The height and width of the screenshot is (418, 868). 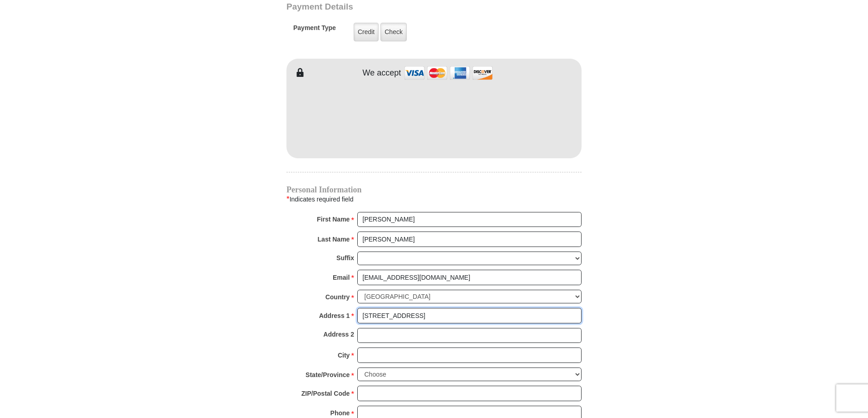 What do you see at coordinates (339, 334) in the screenshot?
I see `strong: Address 2` at bounding box center [339, 334].